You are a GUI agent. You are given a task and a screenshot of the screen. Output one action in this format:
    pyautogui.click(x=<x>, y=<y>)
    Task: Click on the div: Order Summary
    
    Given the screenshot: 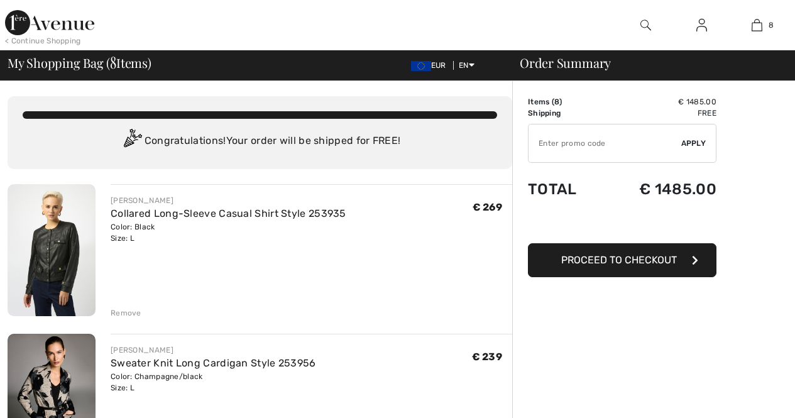 What is the action you would take?
    pyautogui.click(x=646, y=63)
    